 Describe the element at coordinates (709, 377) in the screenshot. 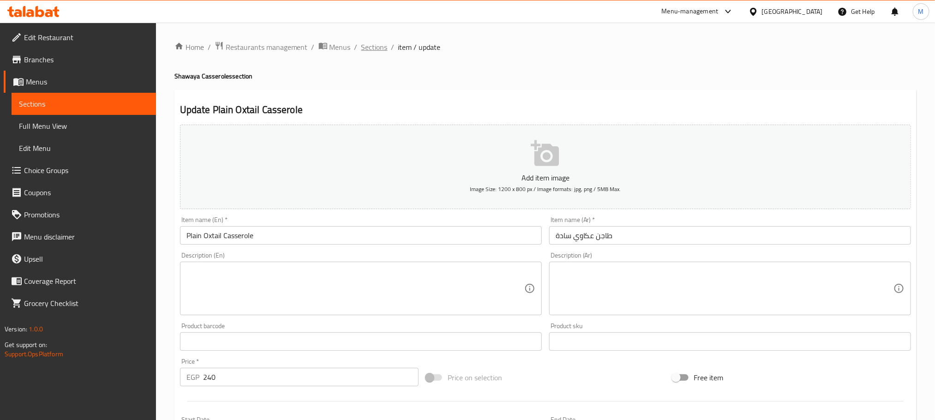

I see `span: Free item` at that location.